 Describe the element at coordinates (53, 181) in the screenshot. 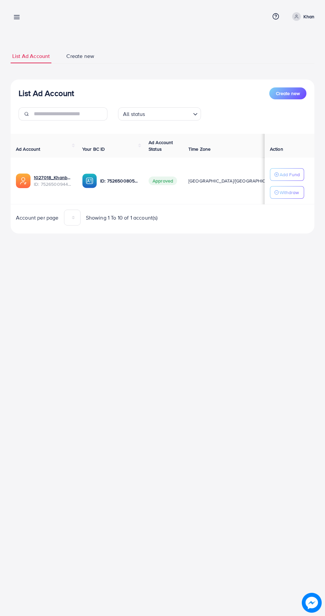

I see `div: <span class='underline'>1027018_Khanbhia_1752400071646</span></br>7526500944935256080` at that location.